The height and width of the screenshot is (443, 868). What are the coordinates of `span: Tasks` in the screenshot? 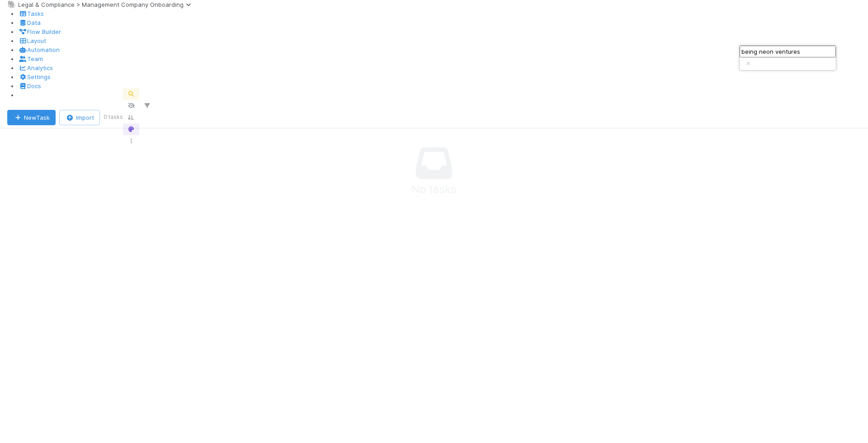 It's located at (30, 13).